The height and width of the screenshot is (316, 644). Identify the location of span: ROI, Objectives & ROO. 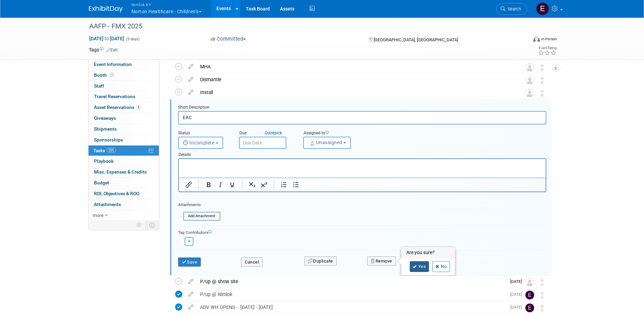
(117, 194).